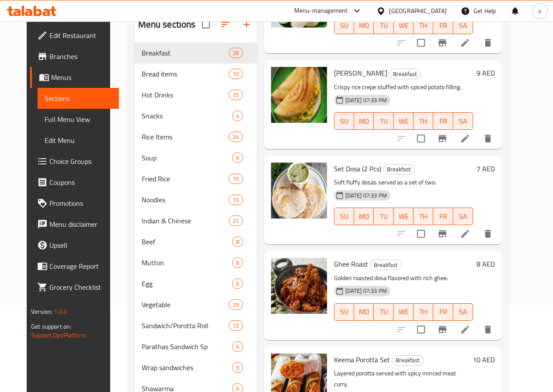  Describe the element at coordinates (78, 141) in the screenshot. I see `span: Edit Menu` at that location.